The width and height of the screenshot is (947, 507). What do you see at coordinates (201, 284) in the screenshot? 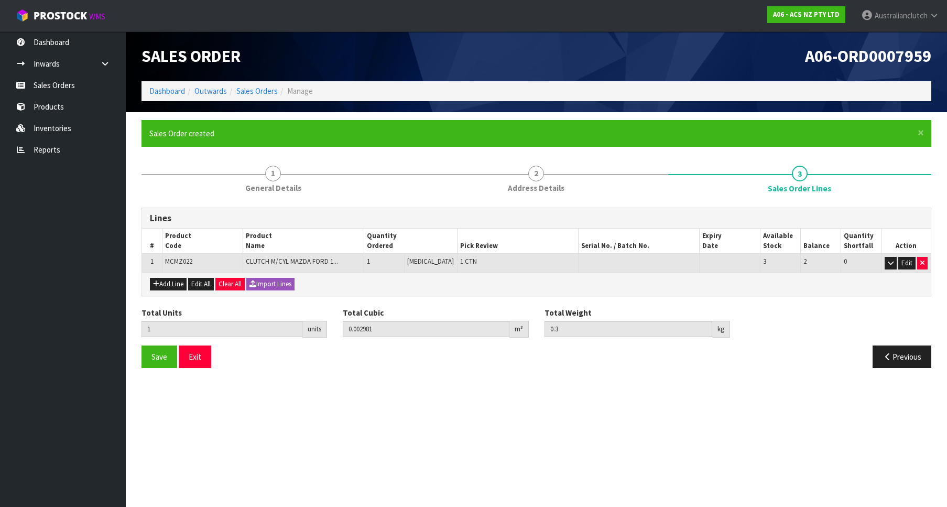
I see `button: Edit All` at bounding box center [201, 284].